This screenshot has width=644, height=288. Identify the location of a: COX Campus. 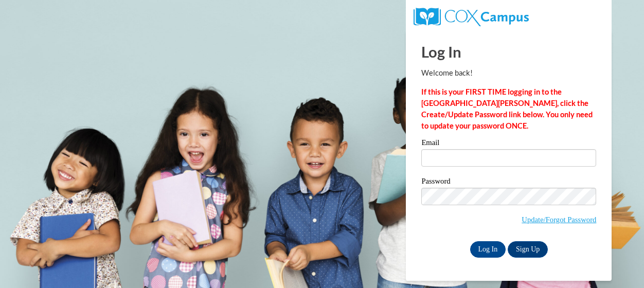
(470, 16).